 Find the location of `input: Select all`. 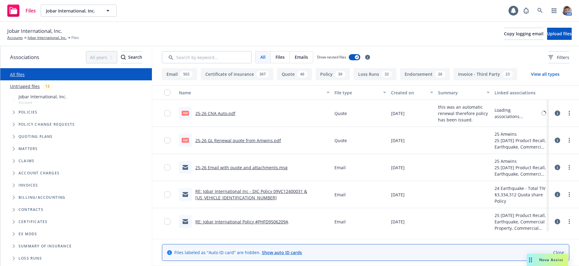

input: Select all is located at coordinates (167, 92).